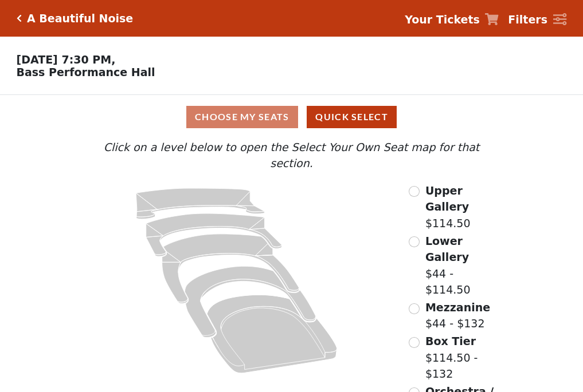 Image resolution: width=583 pixels, height=392 pixels. Describe the element at coordinates (273, 334) in the screenshot. I see `path: Orchestra / Parterre Circle - Seats Available: 11` at that location.